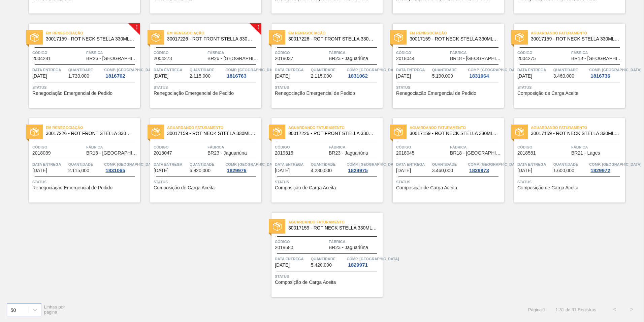  I want to click on div: 1829976, so click(237, 170).